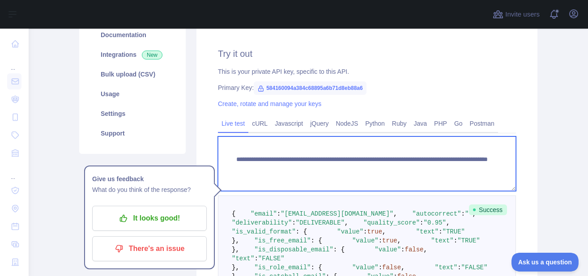  I want to click on a: Create, rotate and manage your keys, so click(269, 104).